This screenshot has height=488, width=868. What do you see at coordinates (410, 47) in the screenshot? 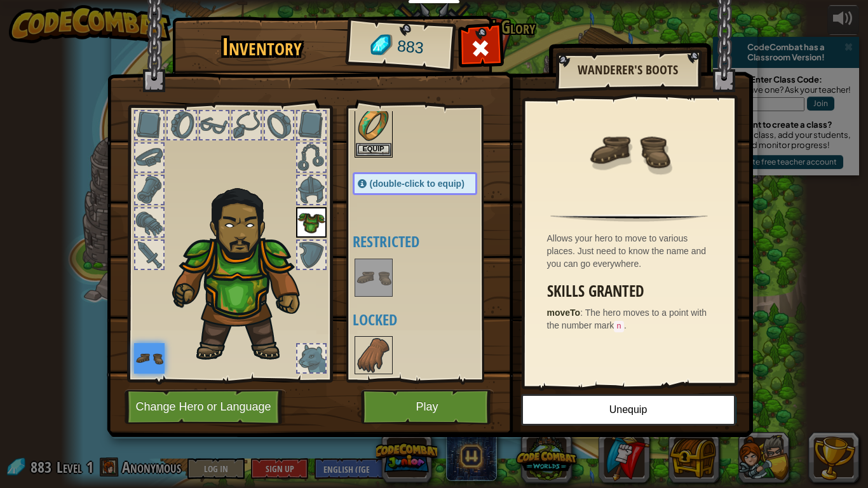
I see `span: 883` at bounding box center [410, 47].